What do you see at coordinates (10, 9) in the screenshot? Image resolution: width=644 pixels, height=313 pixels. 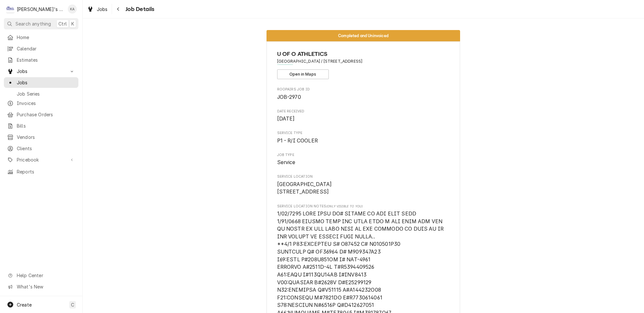 I see `div: C` at bounding box center [10, 9].